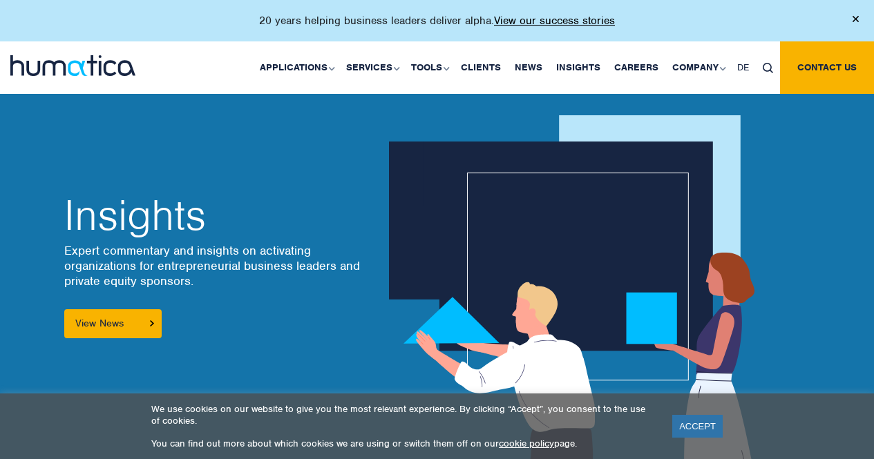 This screenshot has height=459, width=874. Describe the element at coordinates (113, 324) in the screenshot. I see `a: View News` at that location.